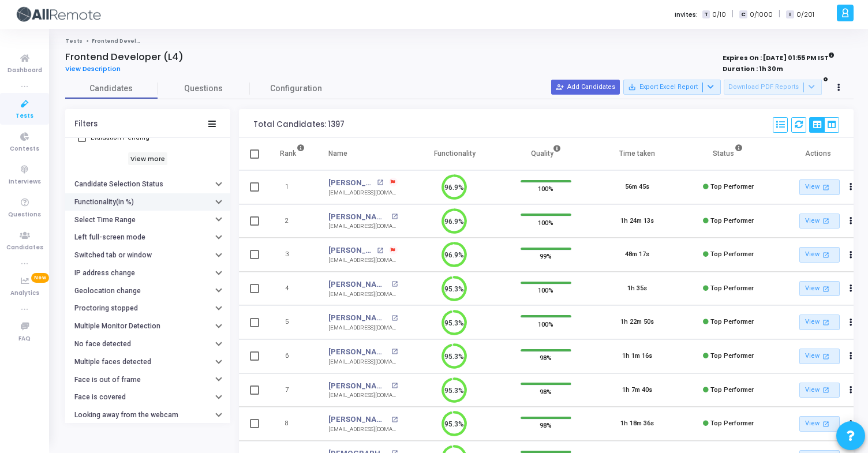  I want to click on strong: Duration : 1h 30m, so click(752, 68).